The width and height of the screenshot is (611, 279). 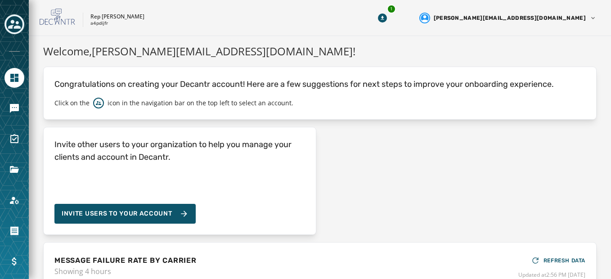 I want to click on p: Click on the, so click(x=72, y=103).